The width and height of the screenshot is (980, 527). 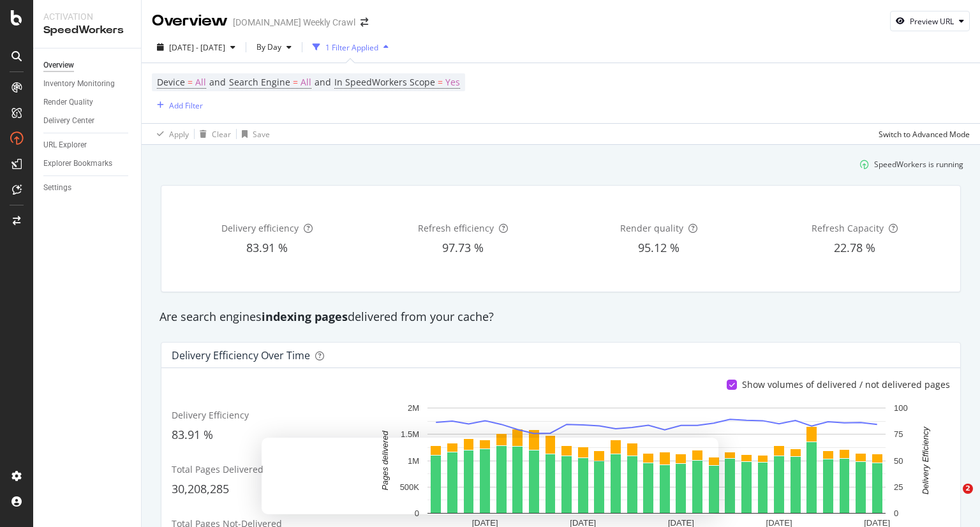 I want to click on a: URL Explorer, so click(x=88, y=145).